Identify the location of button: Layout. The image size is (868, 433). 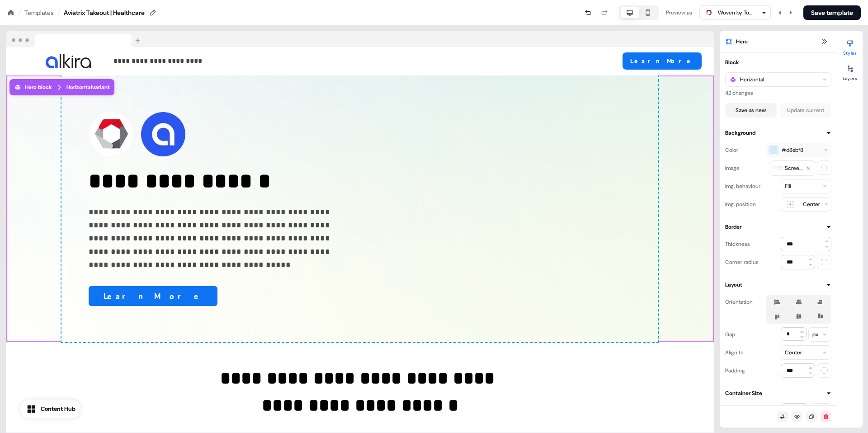
(778, 285).